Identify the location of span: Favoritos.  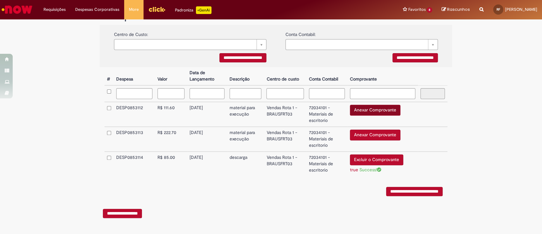
(417, 10).